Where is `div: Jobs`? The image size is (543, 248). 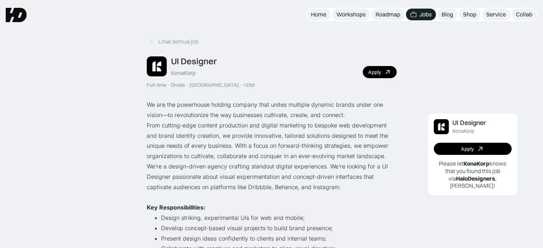 div: Jobs is located at coordinates (426, 14).